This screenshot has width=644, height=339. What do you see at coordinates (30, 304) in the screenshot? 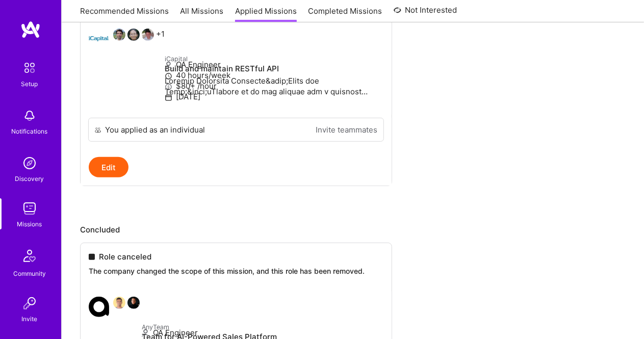
I see `img: Invite` at bounding box center [30, 304].